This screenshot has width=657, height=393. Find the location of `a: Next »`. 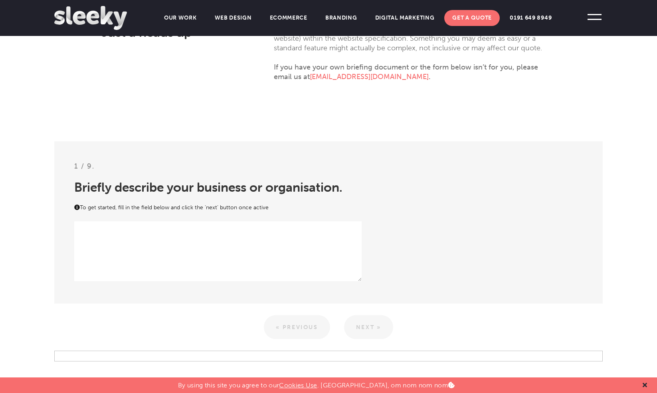

a: Next » is located at coordinates (368, 327).